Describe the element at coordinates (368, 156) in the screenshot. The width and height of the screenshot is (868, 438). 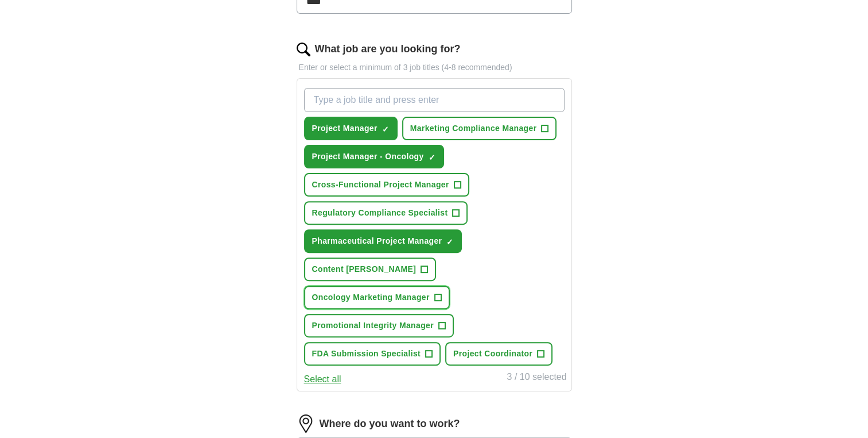
I see `span: Project Manager - Oncology` at that location.